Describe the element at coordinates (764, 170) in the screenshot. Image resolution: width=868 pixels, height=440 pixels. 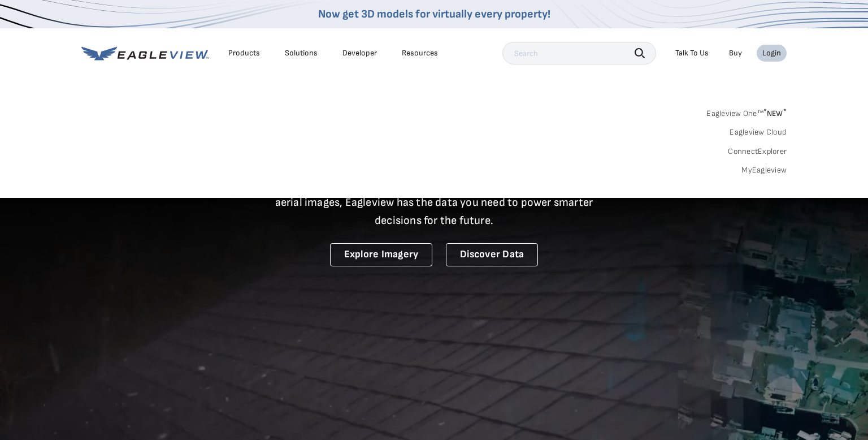
I see `a: MyEagleview` at that location.